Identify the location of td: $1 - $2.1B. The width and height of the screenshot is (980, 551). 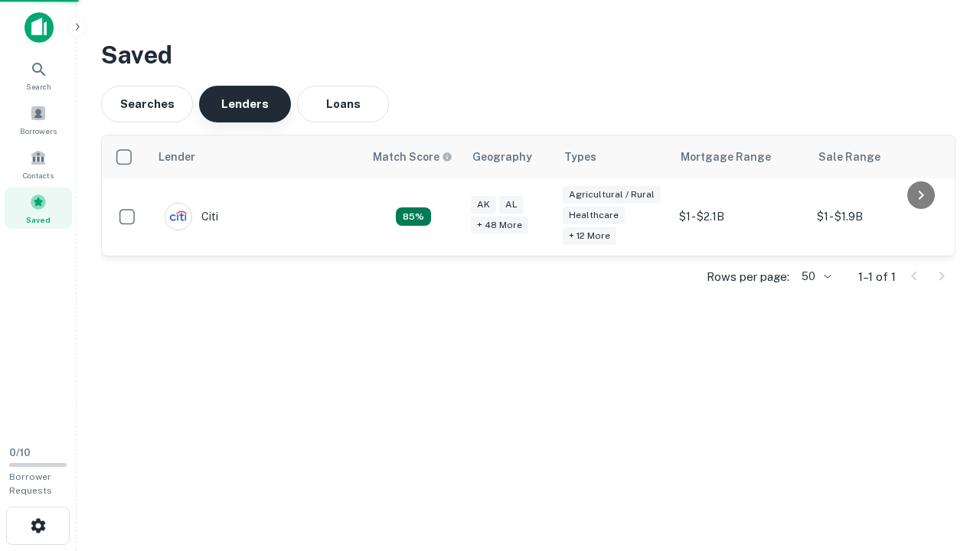
(741, 217).